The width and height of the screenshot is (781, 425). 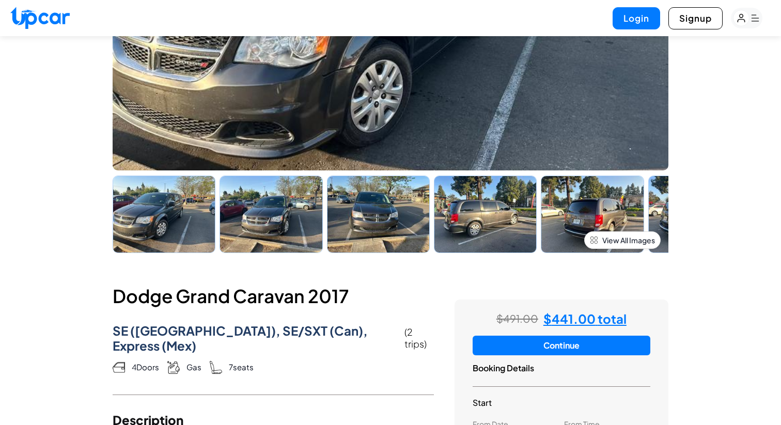 What do you see at coordinates (148, 420) in the screenshot?
I see `h3: Description` at bounding box center [148, 420].